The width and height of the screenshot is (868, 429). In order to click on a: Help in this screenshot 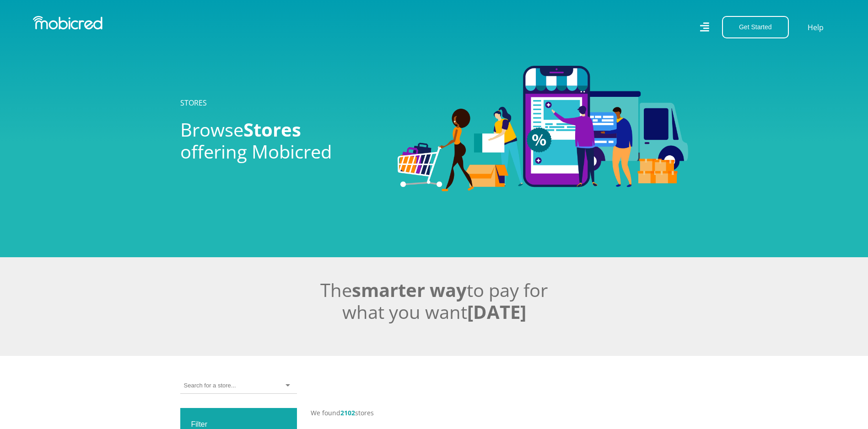, I will do `click(815, 28)`.